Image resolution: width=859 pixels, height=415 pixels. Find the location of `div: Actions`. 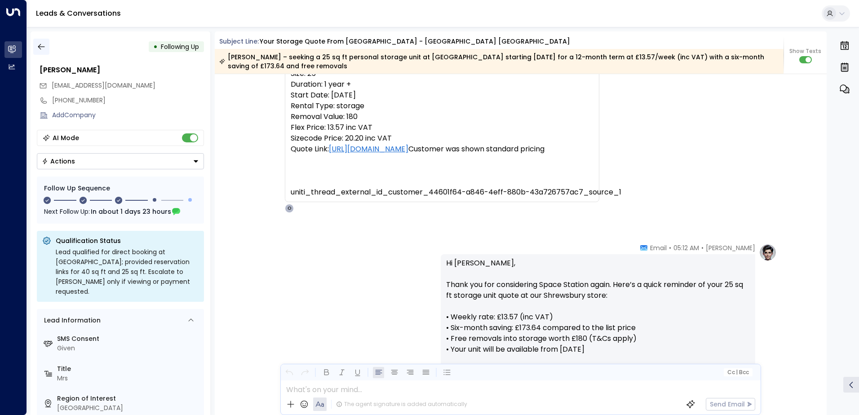

div: Actions is located at coordinates (58, 161).